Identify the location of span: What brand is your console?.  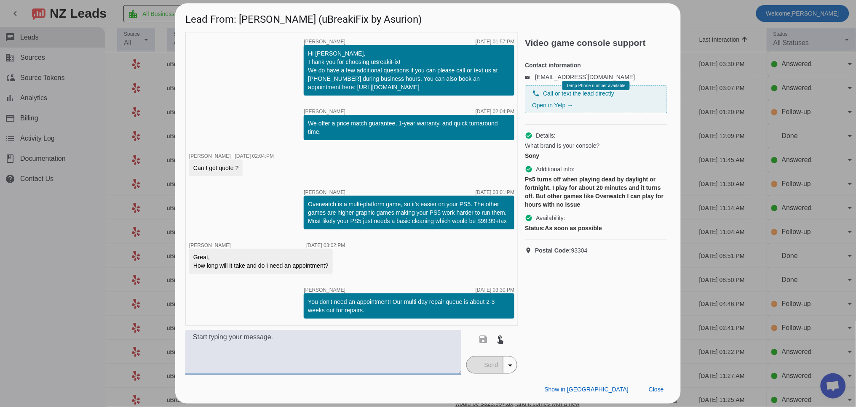
(562, 146).